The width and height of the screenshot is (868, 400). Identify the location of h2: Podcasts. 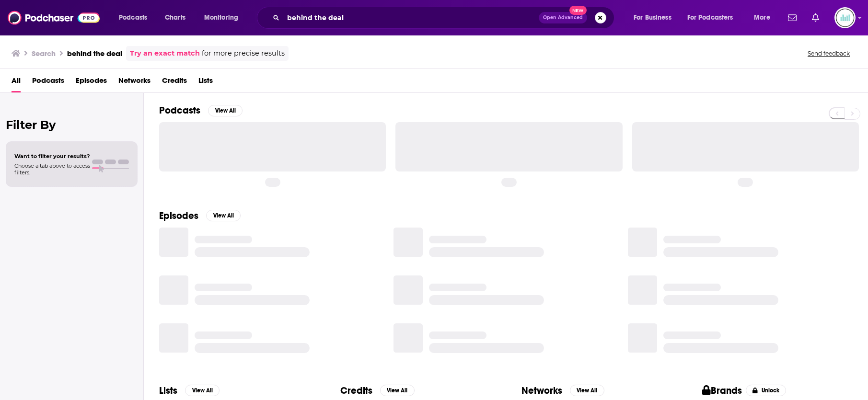
(180, 110).